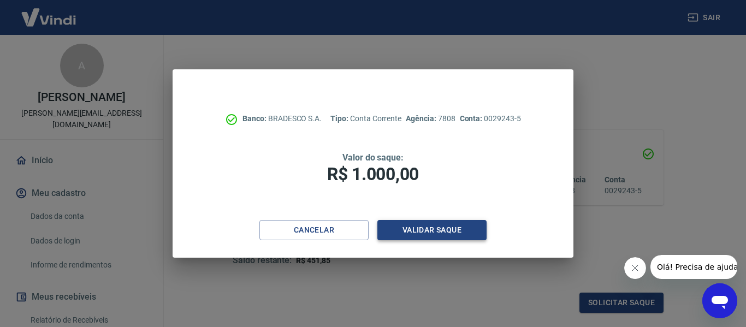 The height and width of the screenshot is (327, 746). I want to click on span: R$ 1.000,00, so click(373, 174).